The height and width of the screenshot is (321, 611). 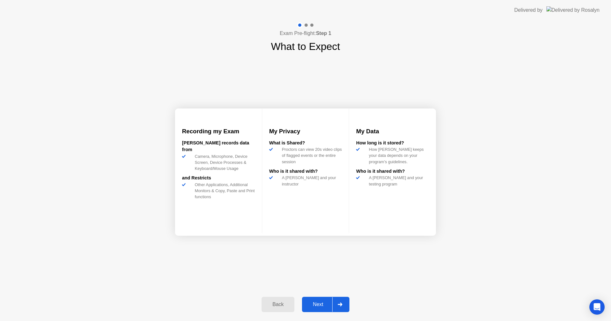 I want to click on div: How long is it stored?, so click(x=392, y=143).